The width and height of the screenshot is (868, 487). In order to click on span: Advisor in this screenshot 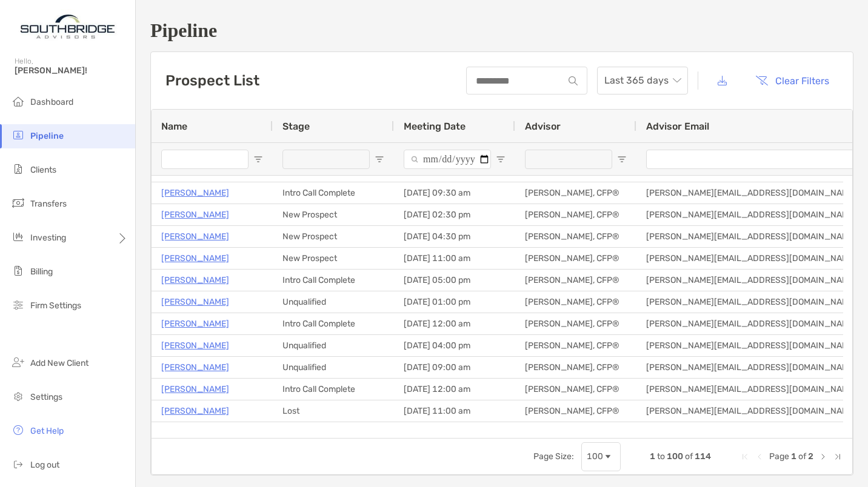, I will do `click(543, 126)`.